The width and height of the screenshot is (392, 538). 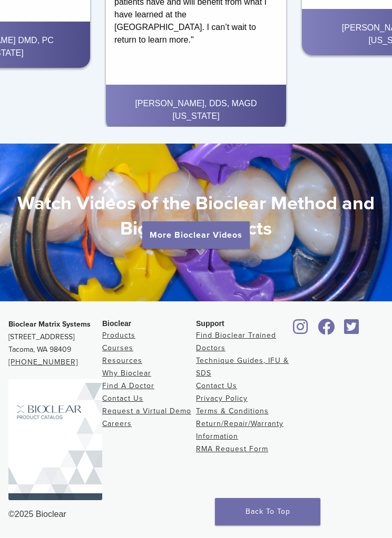 What do you see at coordinates (268, 512) in the screenshot?
I see `a: Back To Top` at bounding box center [268, 512].